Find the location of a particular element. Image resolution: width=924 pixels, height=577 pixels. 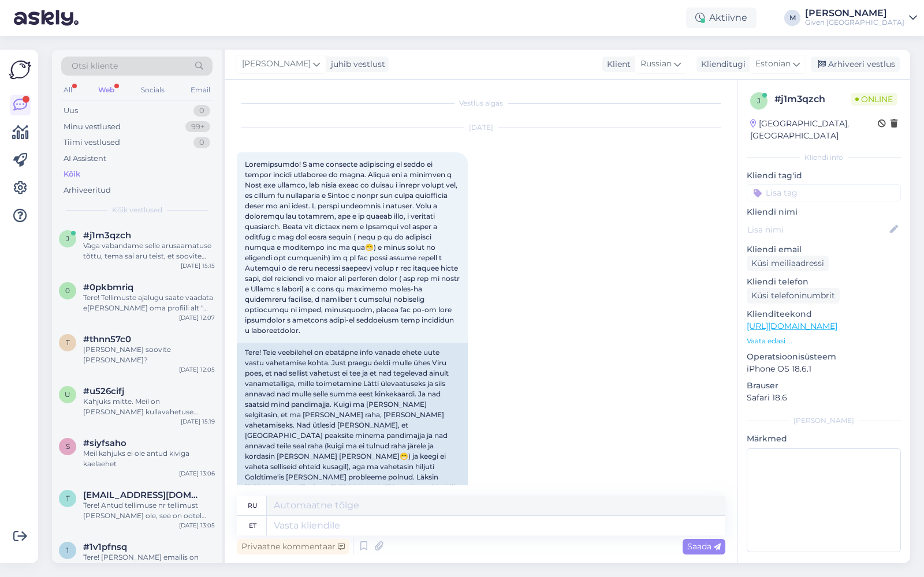

span: Saada is located at coordinates (704, 547).